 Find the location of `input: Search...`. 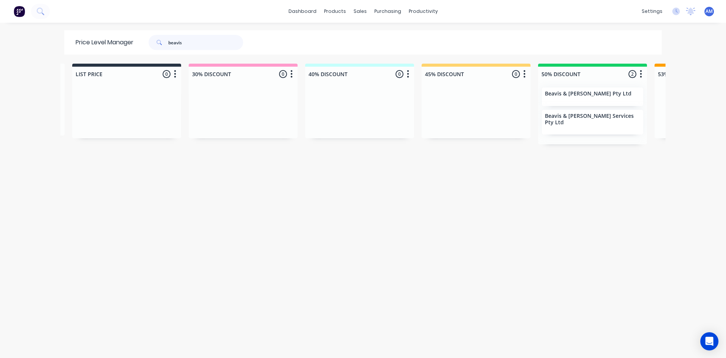

input: Search... is located at coordinates (206, 42).